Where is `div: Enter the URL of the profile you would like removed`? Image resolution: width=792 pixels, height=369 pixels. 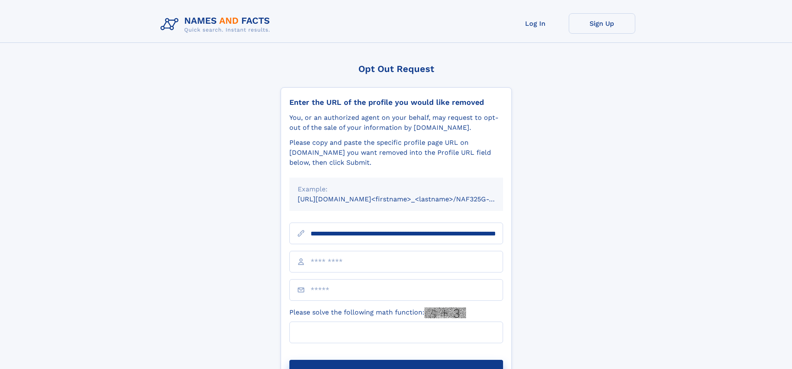 div: Enter the URL of the profile you would like removed is located at coordinates (396, 102).